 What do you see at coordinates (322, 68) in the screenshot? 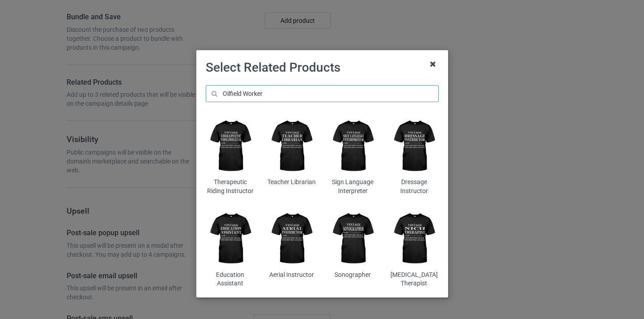
I see `h1: Select Related Products` at bounding box center [322, 68].